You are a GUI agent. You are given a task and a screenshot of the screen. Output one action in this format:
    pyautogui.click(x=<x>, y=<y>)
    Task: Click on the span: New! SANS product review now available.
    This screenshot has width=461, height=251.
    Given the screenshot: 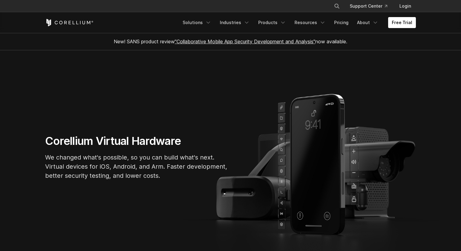 What is the action you would take?
    pyautogui.click(x=231, y=42)
    